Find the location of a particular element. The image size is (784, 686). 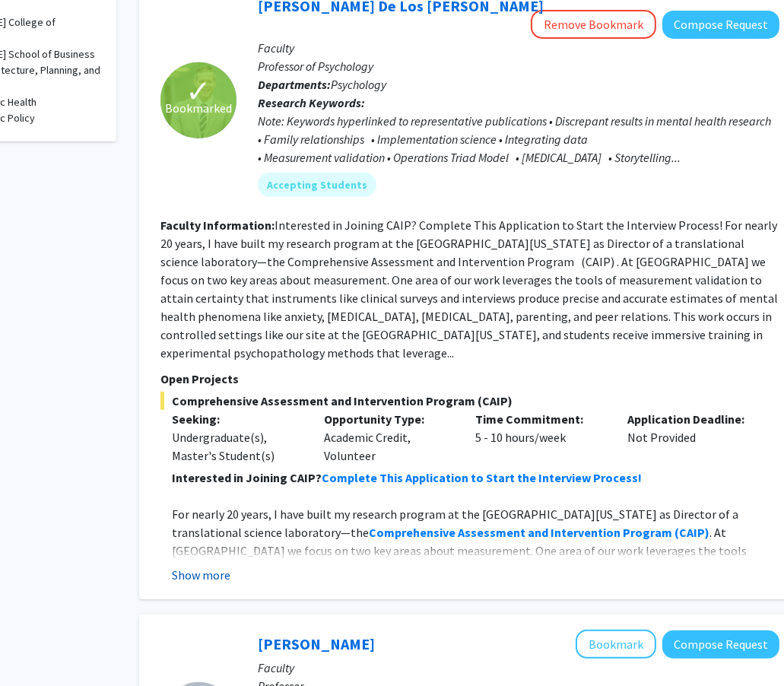

div: Undergraduate(s), Master's Student(s) is located at coordinates (236, 447).